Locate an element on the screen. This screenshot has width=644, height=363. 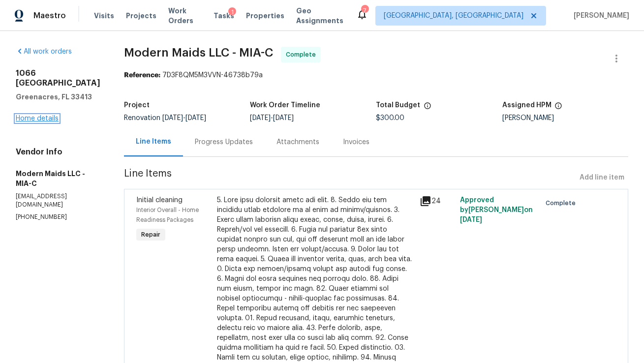
span: Projects is located at coordinates (141, 16).